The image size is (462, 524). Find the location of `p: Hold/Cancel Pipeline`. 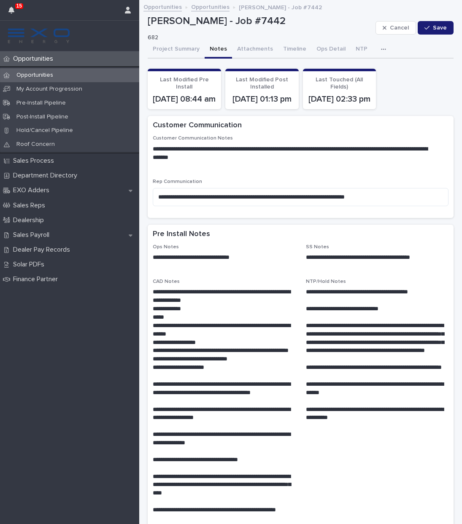

p: Hold/Cancel Pipeline is located at coordinates (45, 130).